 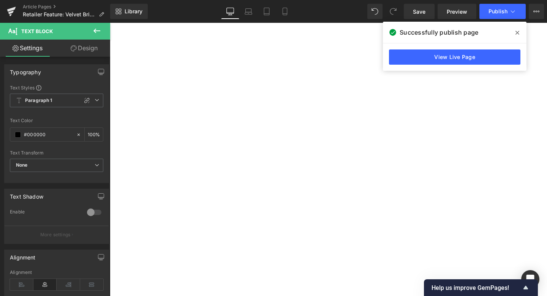 I want to click on span: Successfully publish page, so click(x=439, y=32).